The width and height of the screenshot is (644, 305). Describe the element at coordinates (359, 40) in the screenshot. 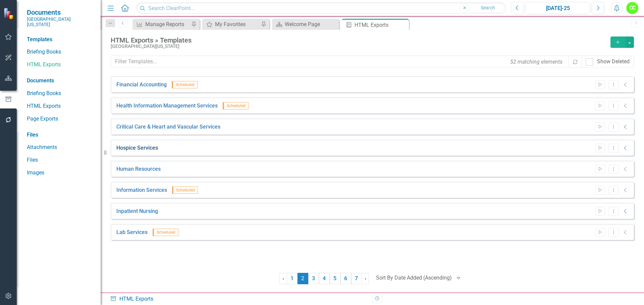

I see `div: HTML Exports » Templates` at that location.